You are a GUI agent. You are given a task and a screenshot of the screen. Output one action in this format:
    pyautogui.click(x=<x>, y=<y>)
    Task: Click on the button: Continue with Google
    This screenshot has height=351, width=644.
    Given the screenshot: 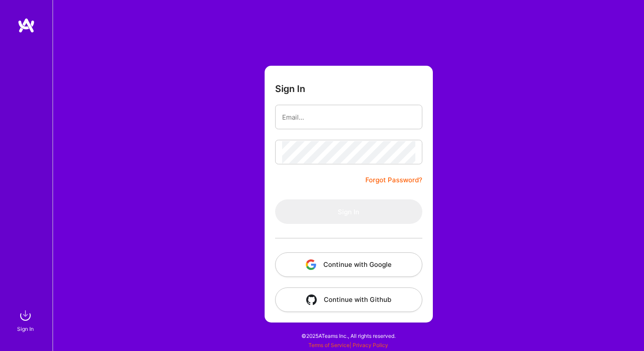 What is the action you would take?
    pyautogui.click(x=349, y=264)
    